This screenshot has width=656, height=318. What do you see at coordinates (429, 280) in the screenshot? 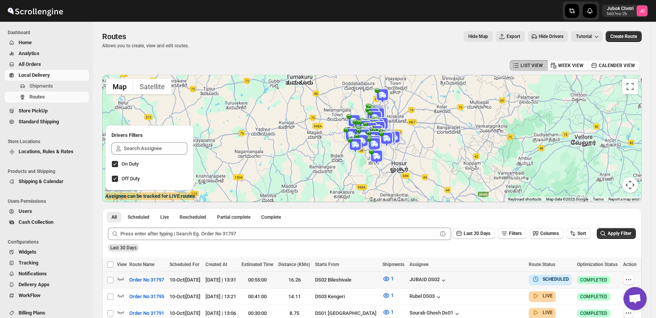
I see `button: JUBAID DS02` at bounding box center [429, 280].